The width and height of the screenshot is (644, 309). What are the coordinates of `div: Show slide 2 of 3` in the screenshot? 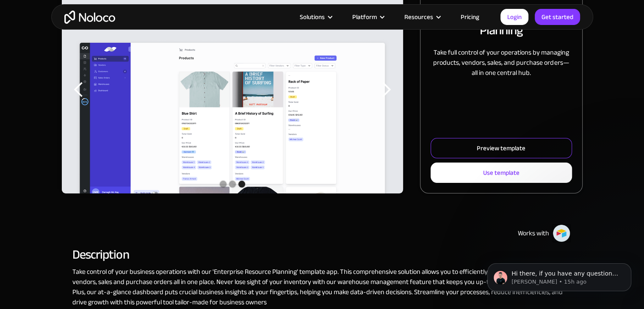 It's located at (232, 184).